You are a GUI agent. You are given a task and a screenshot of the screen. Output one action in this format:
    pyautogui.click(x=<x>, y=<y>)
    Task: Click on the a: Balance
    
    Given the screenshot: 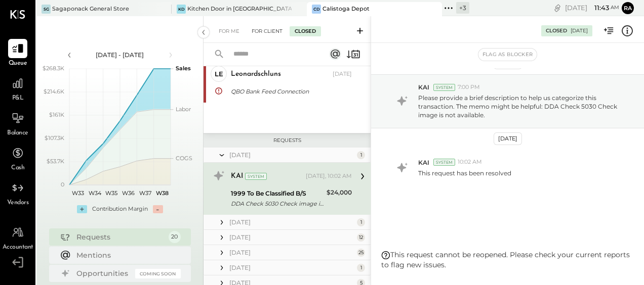 What is the action you would take?
    pyautogui.click(x=18, y=123)
    